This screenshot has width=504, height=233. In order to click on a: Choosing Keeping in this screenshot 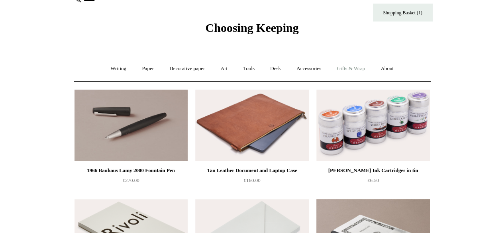, I will do `click(252, 30)`.